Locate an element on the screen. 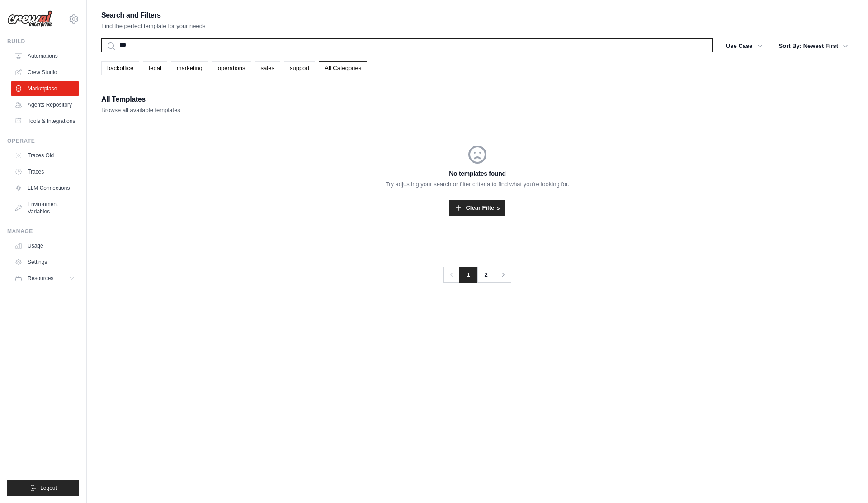 Image resolution: width=868 pixels, height=503 pixels. a: Usage is located at coordinates (45, 246).